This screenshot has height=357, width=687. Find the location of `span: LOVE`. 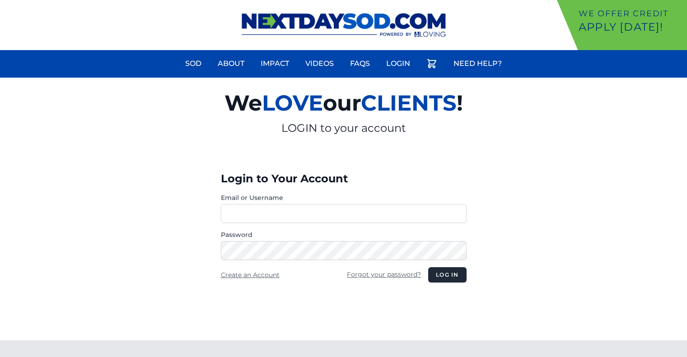

span: LOVE is located at coordinates (292, 103).